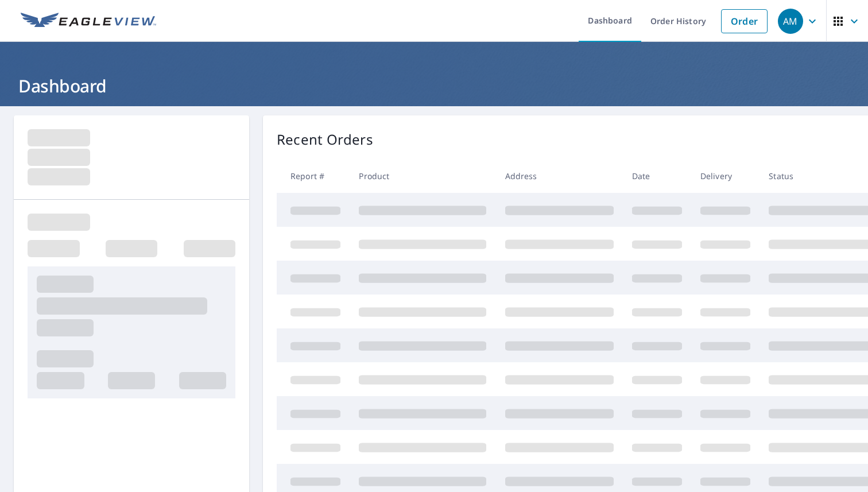 The width and height of the screenshot is (868, 492). Describe the element at coordinates (790, 21) in the screenshot. I see `div: AM` at that location.